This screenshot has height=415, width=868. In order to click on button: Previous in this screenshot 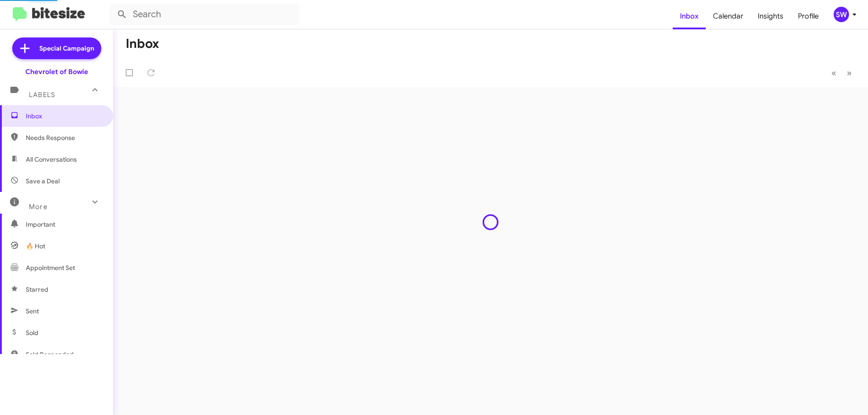, I will do `click(833, 72)`.